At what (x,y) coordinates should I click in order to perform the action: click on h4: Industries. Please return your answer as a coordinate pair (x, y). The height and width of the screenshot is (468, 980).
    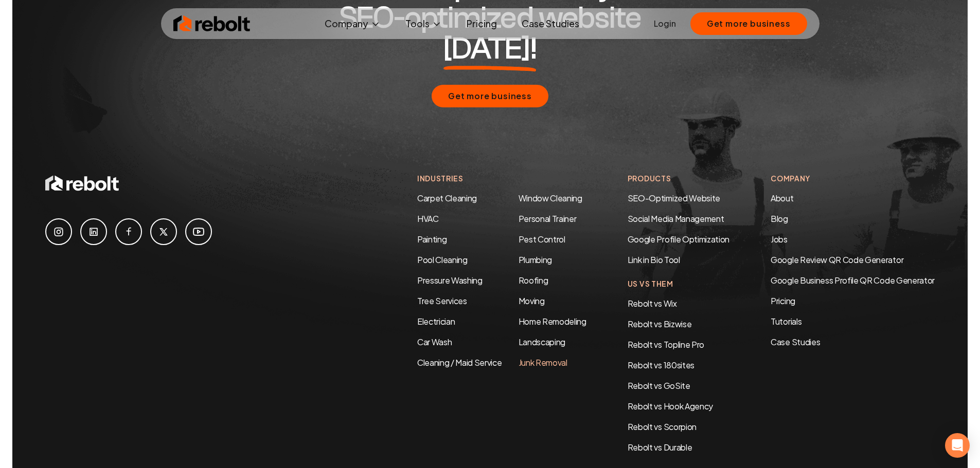
    Looking at the image, I should click on (501, 178).